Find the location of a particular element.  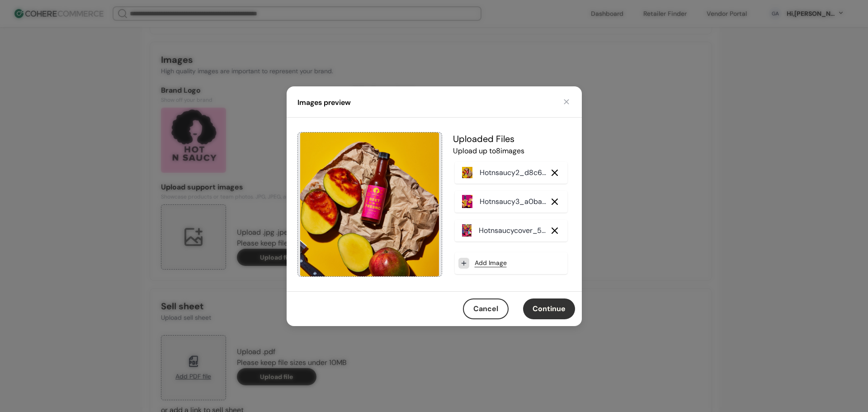

button: Cancel is located at coordinates (486, 309).